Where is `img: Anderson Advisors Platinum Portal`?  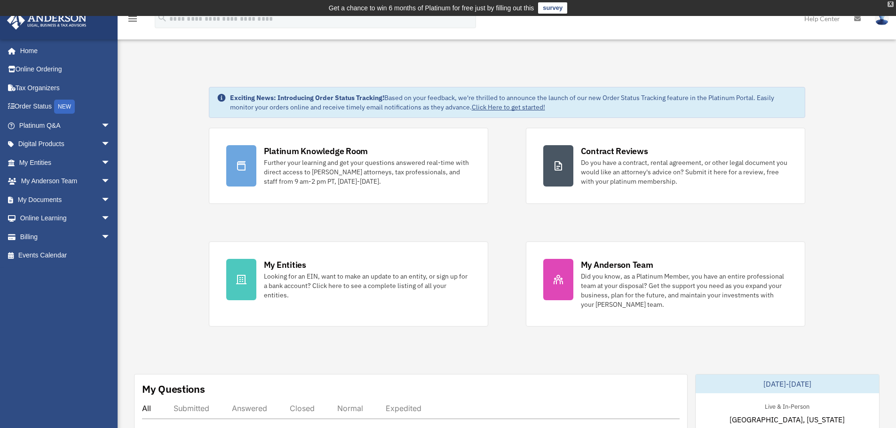
img: Anderson Advisors Platinum Portal is located at coordinates (47, 20).